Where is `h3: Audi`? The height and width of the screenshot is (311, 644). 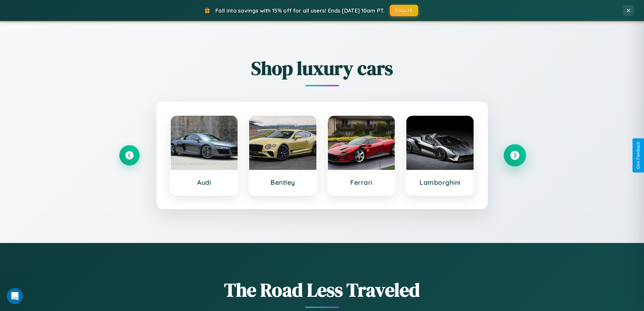
h3: Audi is located at coordinates (204, 182).